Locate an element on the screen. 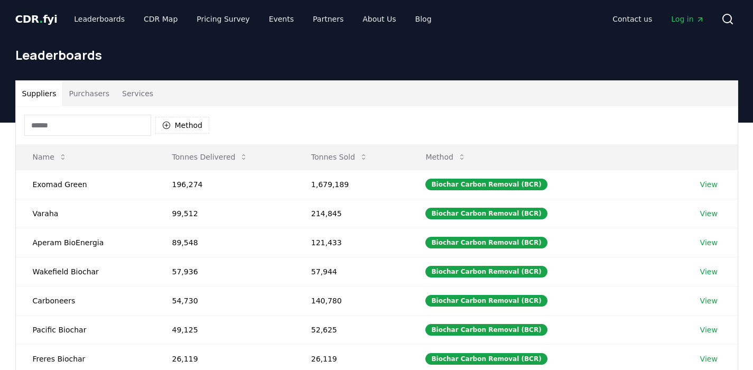 The height and width of the screenshot is (370, 753). a: CDR.fyi is located at coordinates (36, 19).